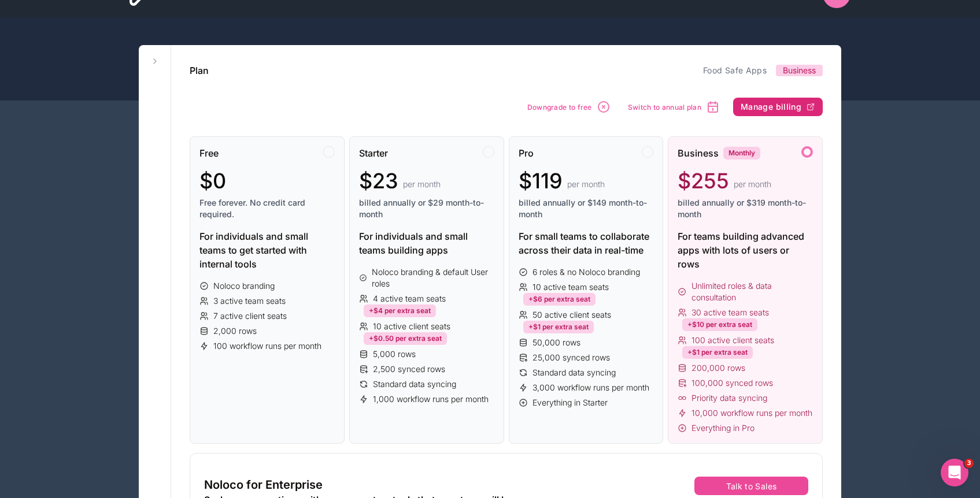 The image size is (980, 498). What do you see at coordinates (208, 153) in the screenshot?
I see `span: Free` at bounding box center [208, 153].